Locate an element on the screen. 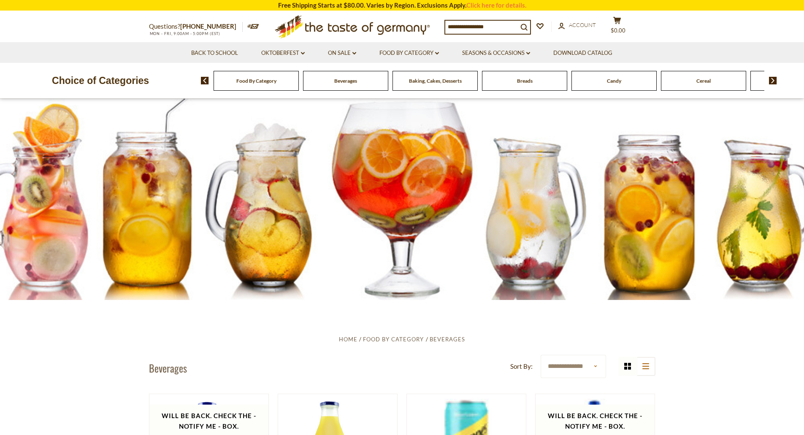  a: Account is located at coordinates (577, 25).